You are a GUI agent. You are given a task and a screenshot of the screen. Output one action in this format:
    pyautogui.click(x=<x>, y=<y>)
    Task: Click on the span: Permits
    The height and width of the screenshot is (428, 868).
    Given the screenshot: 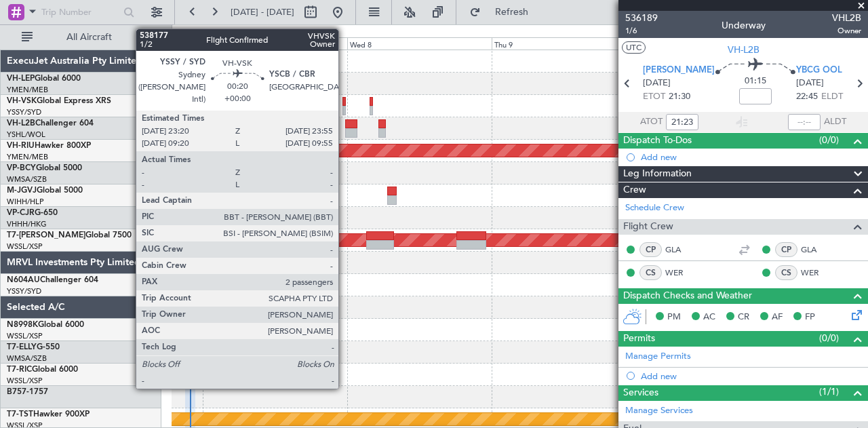 What is the action you would take?
    pyautogui.click(x=639, y=338)
    